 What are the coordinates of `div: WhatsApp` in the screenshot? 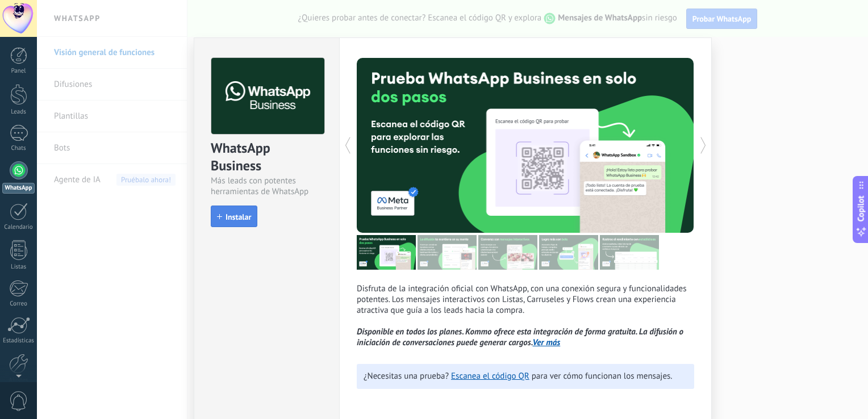 It's located at (18, 188).